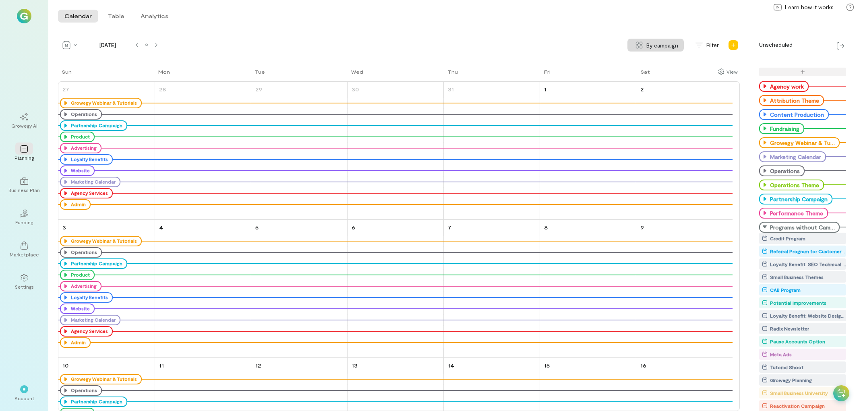  What do you see at coordinates (453, 72) in the screenshot?
I see `div: Thu` at bounding box center [453, 72].